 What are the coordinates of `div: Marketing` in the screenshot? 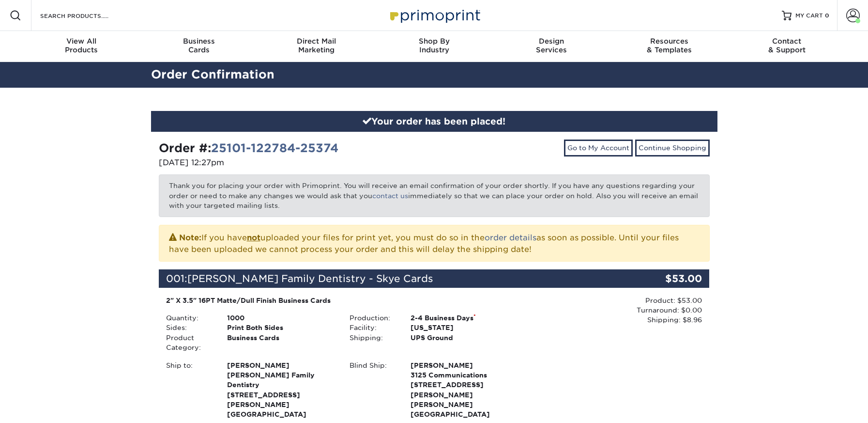 It's located at (316, 45).